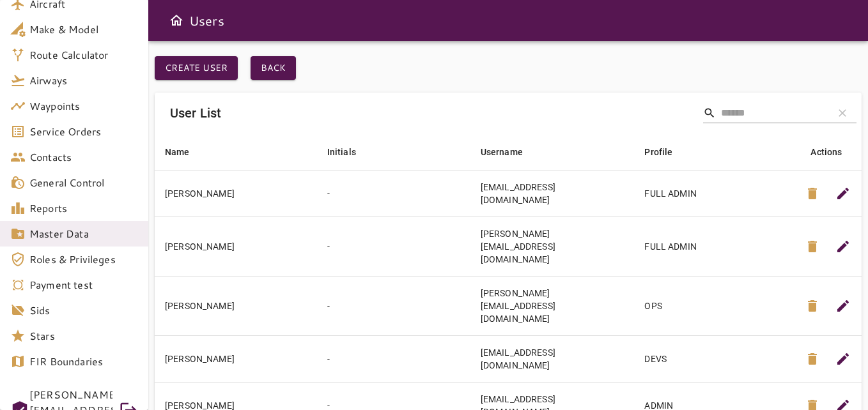  What do you see at coordinates (84, 182) in the screenshot?
I see `span: General Control` at bounding box center [84, 182].